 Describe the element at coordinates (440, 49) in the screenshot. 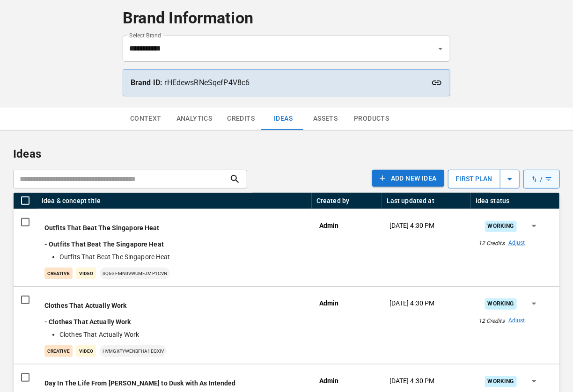

I see `button: Open` at that location.